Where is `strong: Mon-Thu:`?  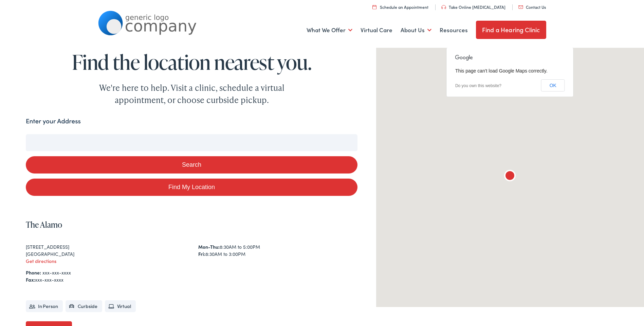 strong: Mon-Thu: is located at coordinates (209, 247).